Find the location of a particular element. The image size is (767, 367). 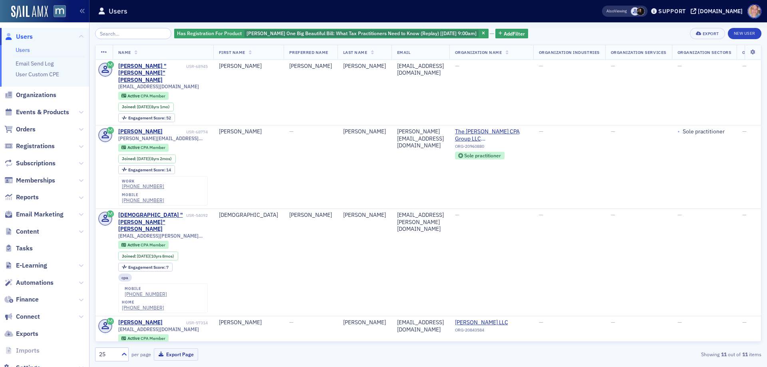

a: Orders is located at coordinates (20, 129).